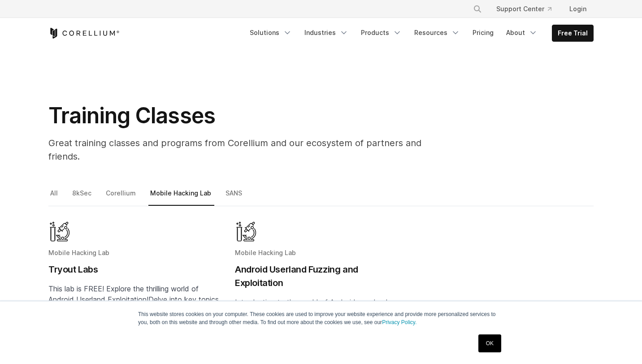 This screenshot has height=364, width=642. What do you see at coordinates (181, 197) in the screenshot?
I see `a: Mobile Hacking Lab` at bounding box center [181, 197].